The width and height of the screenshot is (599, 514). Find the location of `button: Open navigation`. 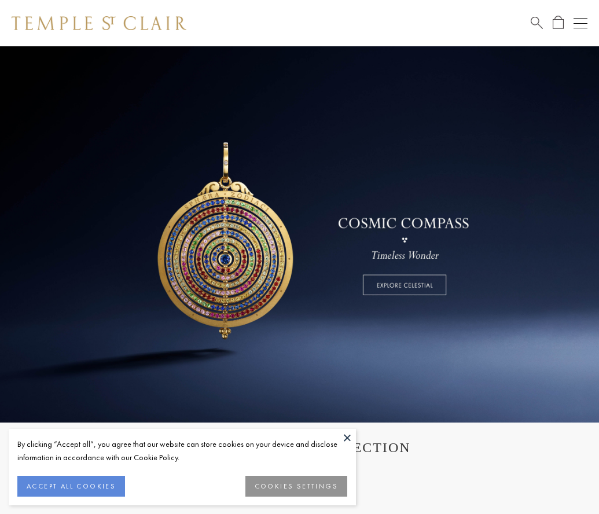

button: Open navigation is located at coordinates (581, 23).